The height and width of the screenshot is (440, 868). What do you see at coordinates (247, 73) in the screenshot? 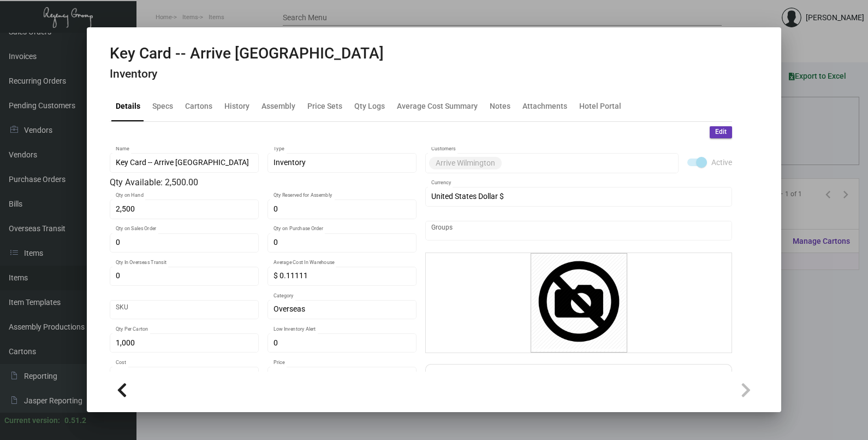
I see `h4: Inventory` at bounding box center [247, 73].